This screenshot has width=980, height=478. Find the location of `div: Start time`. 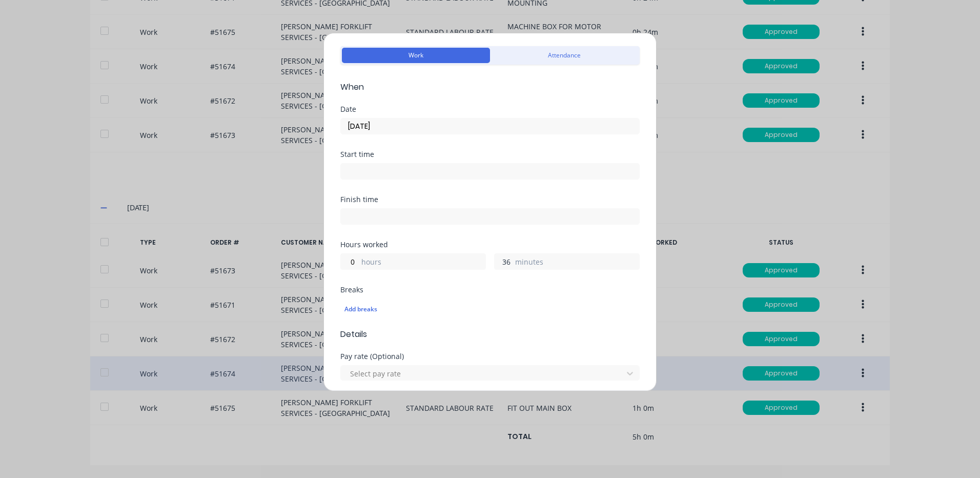

div: Start time is located at coordinates (490, 154).